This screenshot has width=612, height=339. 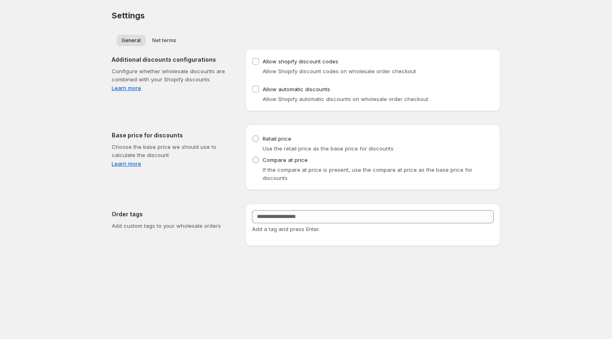 What do you see at coordinates (172, 214) in the screenshot?
I see `h2: Order tags` at bounding box center [172, 214].